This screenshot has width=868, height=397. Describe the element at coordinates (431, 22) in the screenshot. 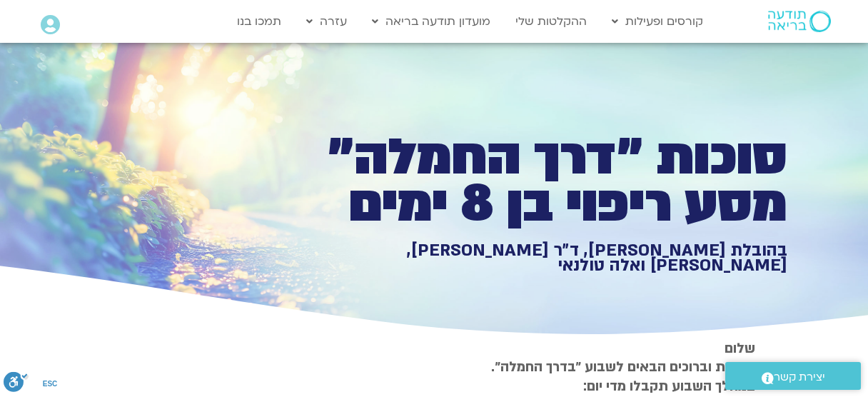

I see `a: מועדון תודעה בריאה` at that location.